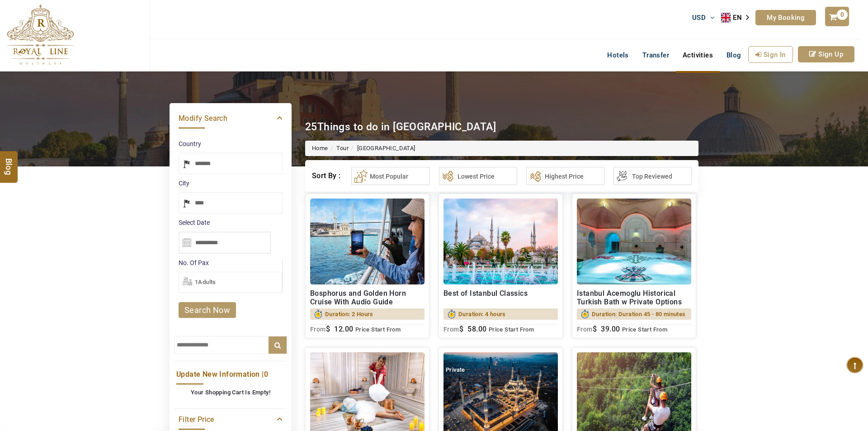  I want to click on a: Modify Search, so click(230, 117).